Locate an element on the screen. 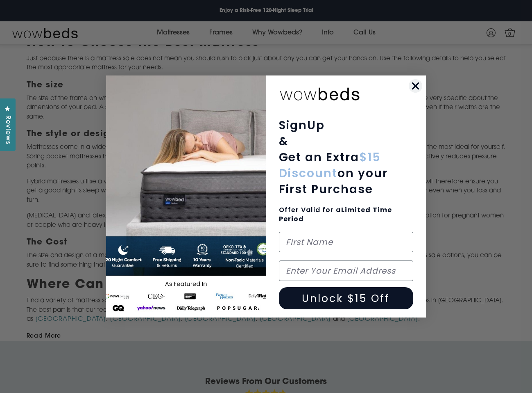 This screenshot has width=532, height=393. input: Enter Your Email Address is located at coordinates (347, 271).